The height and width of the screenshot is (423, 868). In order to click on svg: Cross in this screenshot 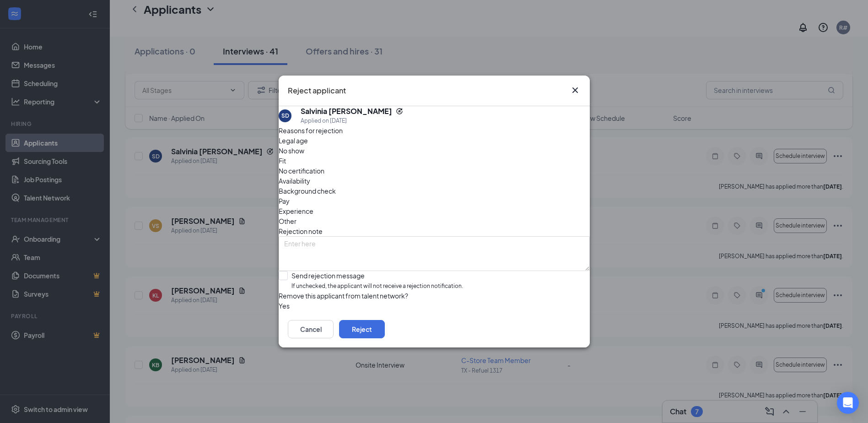, I will do `click(575, 90)`.